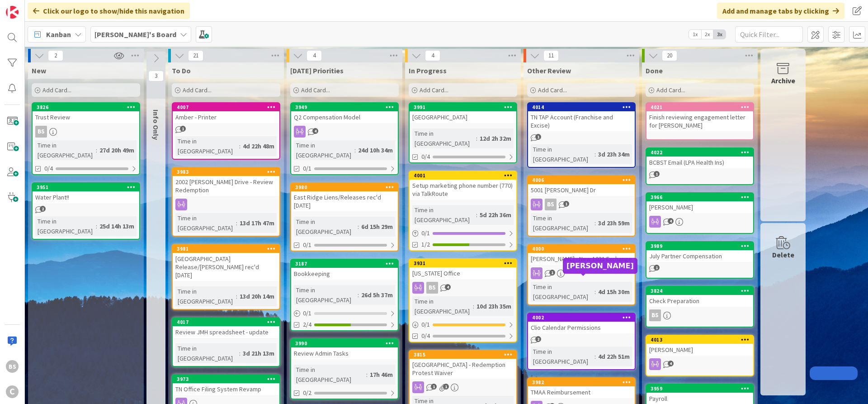 Image resolution: width=868 pixels, height=404 pixels. Describe the element at coordinates (581, 317) in the screenshot. I see `div: 4002` at that location.